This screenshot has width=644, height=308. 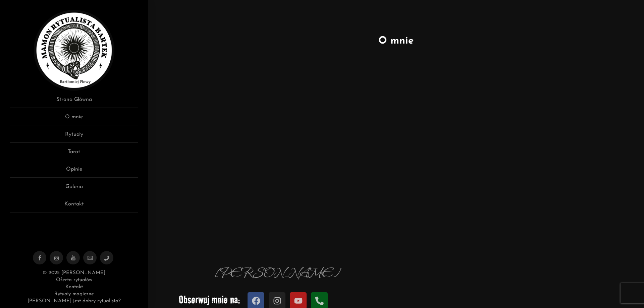 I want to click on a: Galeria, so click(x=74, y=188).